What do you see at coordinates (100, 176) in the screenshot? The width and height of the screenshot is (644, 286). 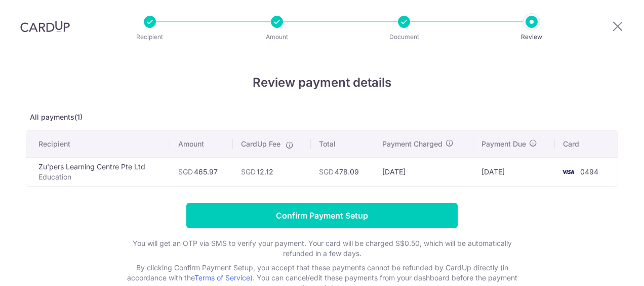 I see `p: Education` at bounding box center [100, 176].